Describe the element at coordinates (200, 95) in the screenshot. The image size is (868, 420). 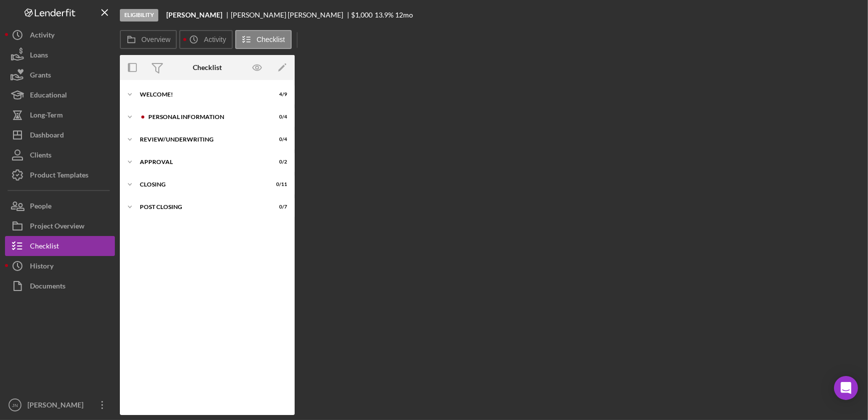
I see `div: Welcome!` at that location.